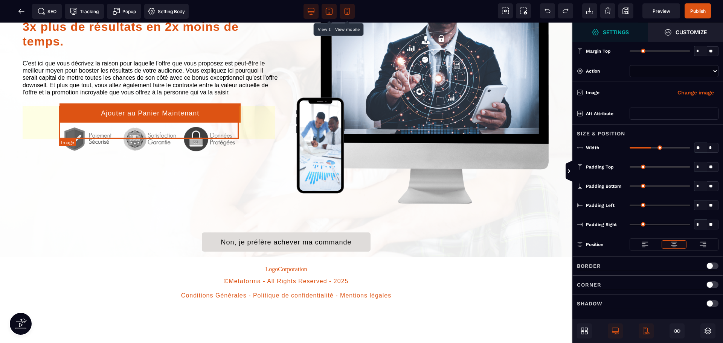  Describe the element at coordinates (598, 51) in the screenshot. I see `span: Margin Top` at that location.